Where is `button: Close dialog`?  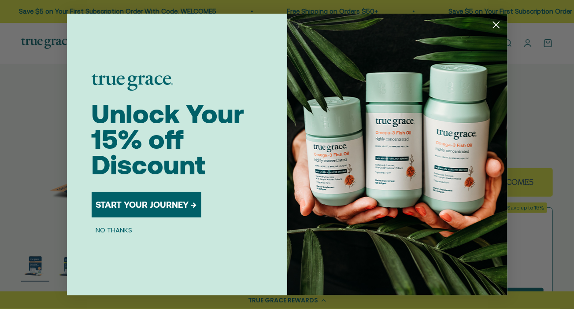 button: Close dialog is located at coordinates (496, 25).